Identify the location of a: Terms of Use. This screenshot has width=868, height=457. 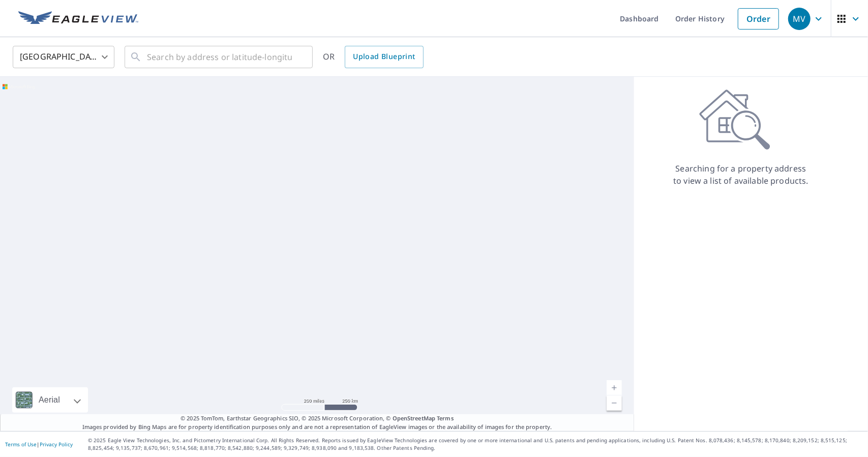
(21, 444).